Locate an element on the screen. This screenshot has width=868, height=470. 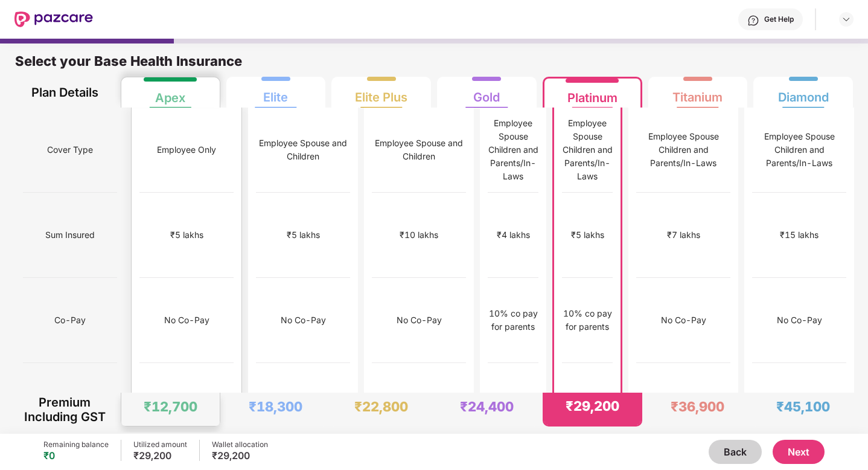
div: ₹36,900 is located at coordinates (698, 406).